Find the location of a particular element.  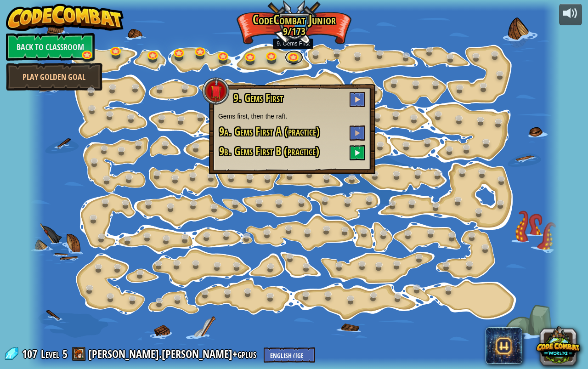

button: Adjust volume is located at coordinates (570, 14).